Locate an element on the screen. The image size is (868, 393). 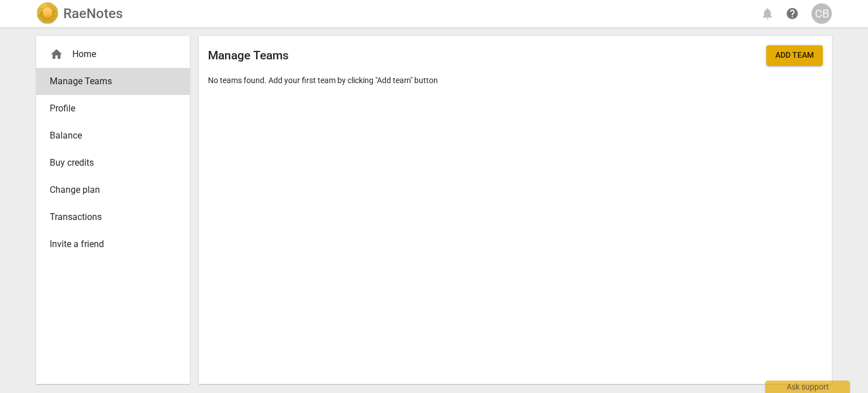
span: home is located at coordinates (57, 54).